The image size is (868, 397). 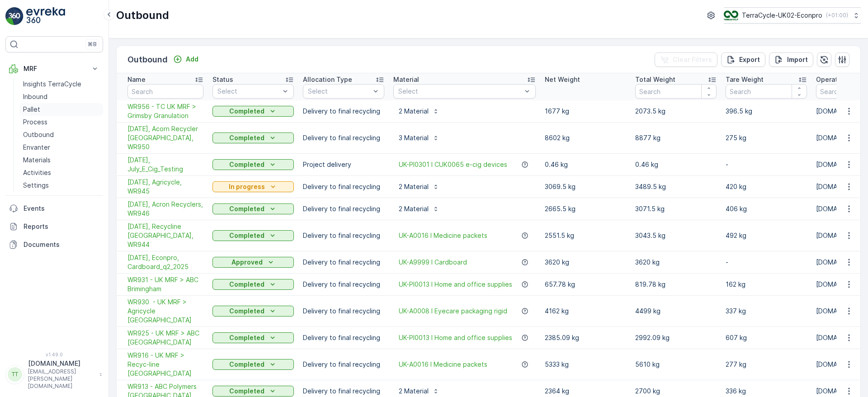 What do you see at coordinates (165, 311) in the screenshot?
I see `a: WR930 - UK MRF > Agricycle UK` at bounding box center [165, 311].